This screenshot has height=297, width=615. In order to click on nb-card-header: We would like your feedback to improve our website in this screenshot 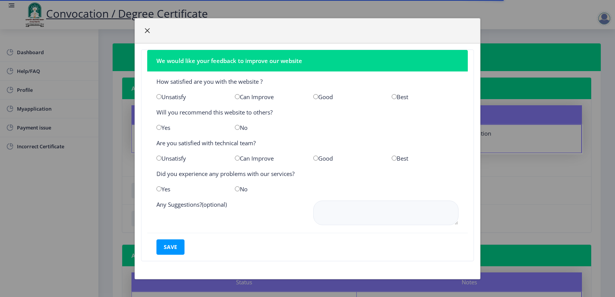, I will do `click(308, 61)`.